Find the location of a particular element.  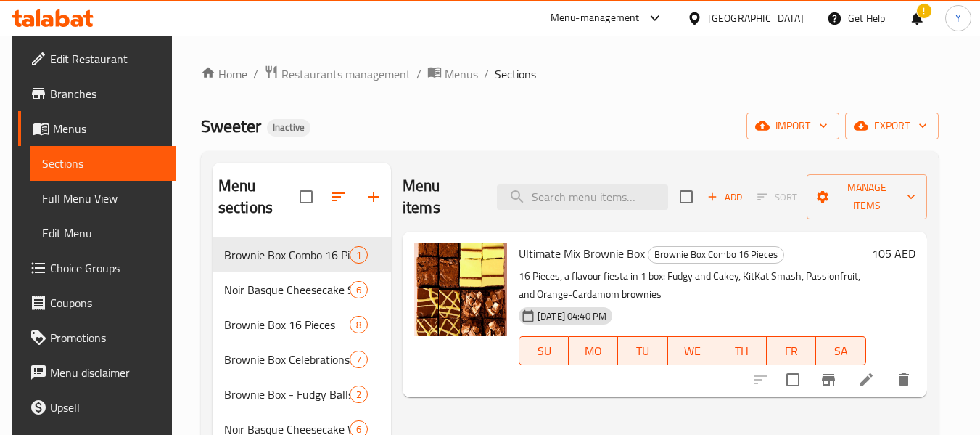

a: Promotions is located at coordinates (97, 338).